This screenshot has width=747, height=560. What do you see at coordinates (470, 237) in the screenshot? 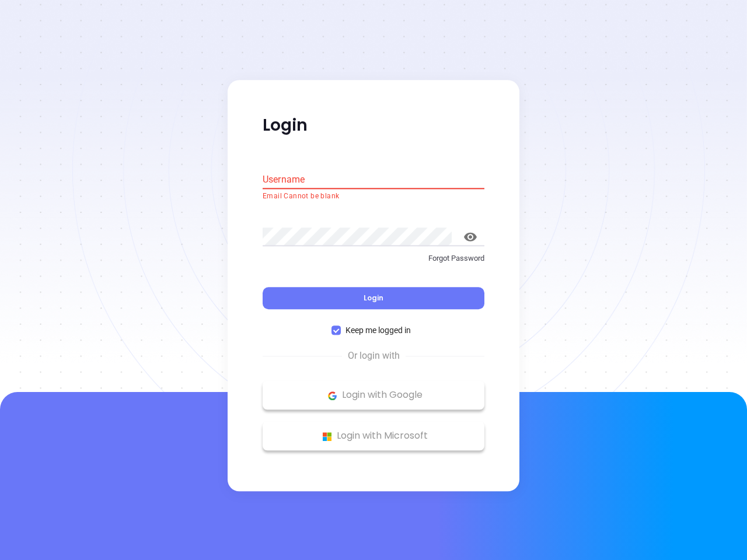
I see `button: toggle password visibility` at bounding box center [470, 237].